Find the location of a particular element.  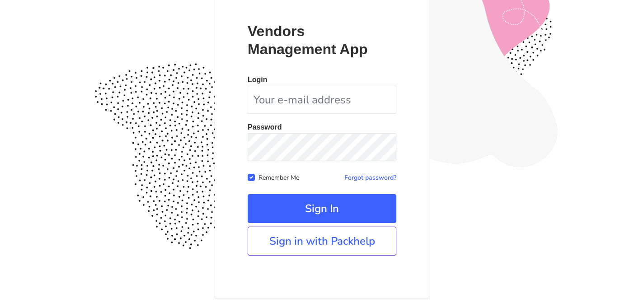

button: Sign In is located at coordinates (322, 209).